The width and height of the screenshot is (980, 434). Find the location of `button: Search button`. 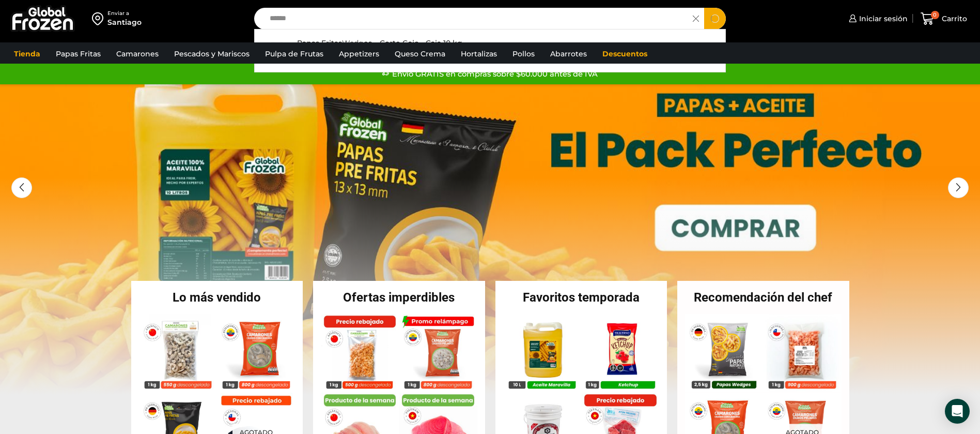

button: Search button is located at coordinates (715, 18).